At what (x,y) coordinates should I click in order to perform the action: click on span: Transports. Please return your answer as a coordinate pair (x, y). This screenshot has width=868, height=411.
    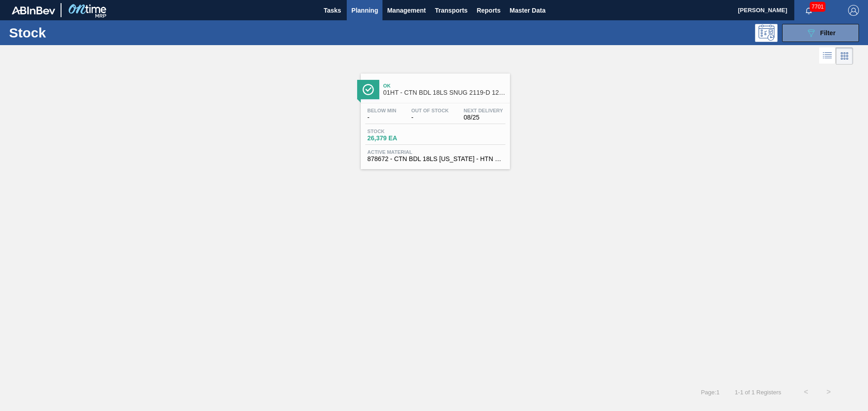
    Looking at the image, I should click on (451, 10).